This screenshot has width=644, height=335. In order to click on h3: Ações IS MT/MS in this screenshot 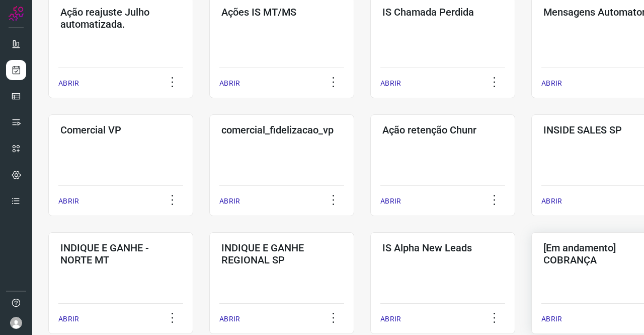, I will do `click(282, 12)`.